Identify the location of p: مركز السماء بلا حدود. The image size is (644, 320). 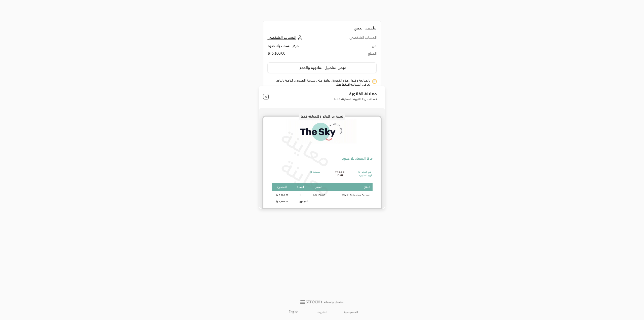
(357, 158).